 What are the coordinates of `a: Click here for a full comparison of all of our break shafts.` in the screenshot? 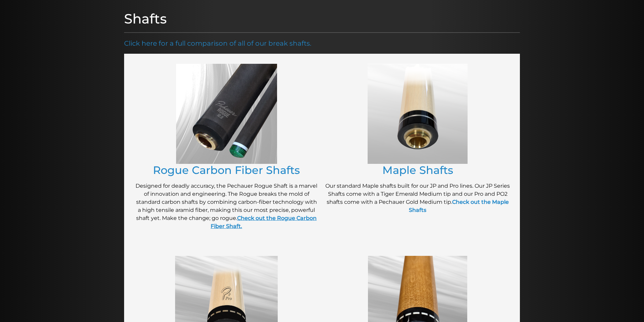 It's located at (218, 43).